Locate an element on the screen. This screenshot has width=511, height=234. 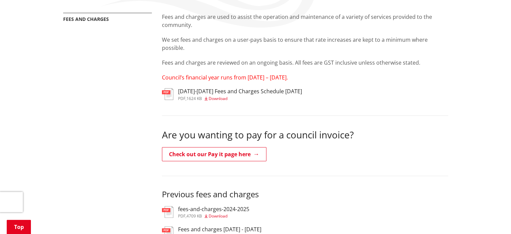
a: Top is located at coordinates (19, 226).